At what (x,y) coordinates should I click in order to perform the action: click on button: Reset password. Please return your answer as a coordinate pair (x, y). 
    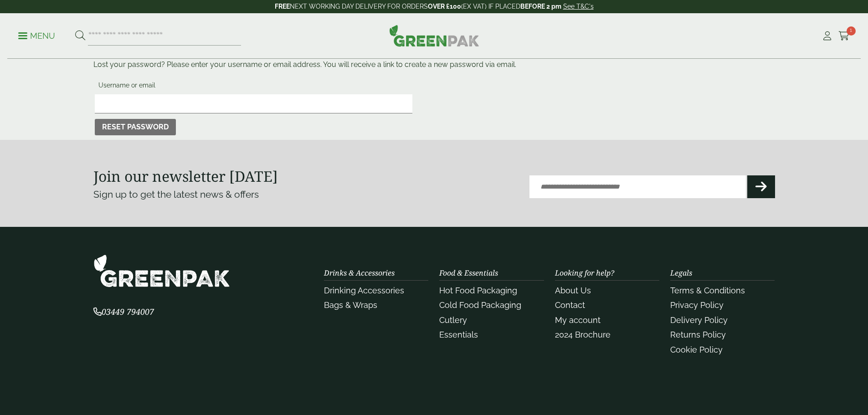
    Looking at the image, I should click on (135, 127).